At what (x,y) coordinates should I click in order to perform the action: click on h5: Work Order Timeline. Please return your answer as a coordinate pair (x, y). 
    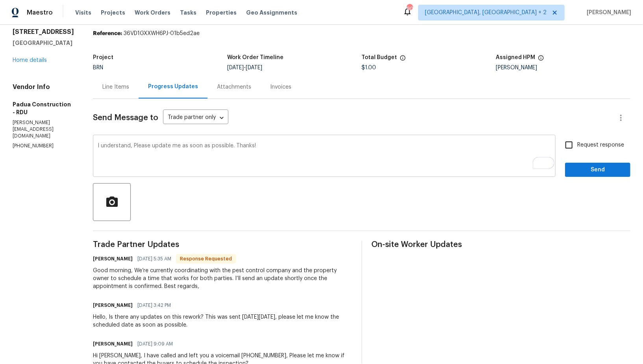
    Looking at the image, I should click on (255, 57).